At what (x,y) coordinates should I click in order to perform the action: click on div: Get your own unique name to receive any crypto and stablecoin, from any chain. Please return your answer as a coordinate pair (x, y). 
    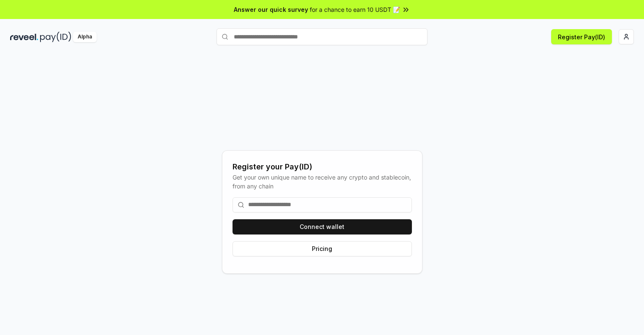
    Looking at the image, I should click on (322, 182).